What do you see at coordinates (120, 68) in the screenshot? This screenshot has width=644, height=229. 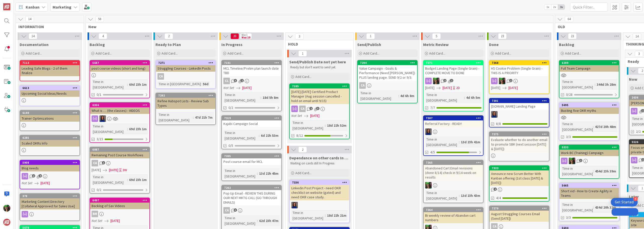 I see `div: post course videos (short and long)` at bounding box center [120, 68].